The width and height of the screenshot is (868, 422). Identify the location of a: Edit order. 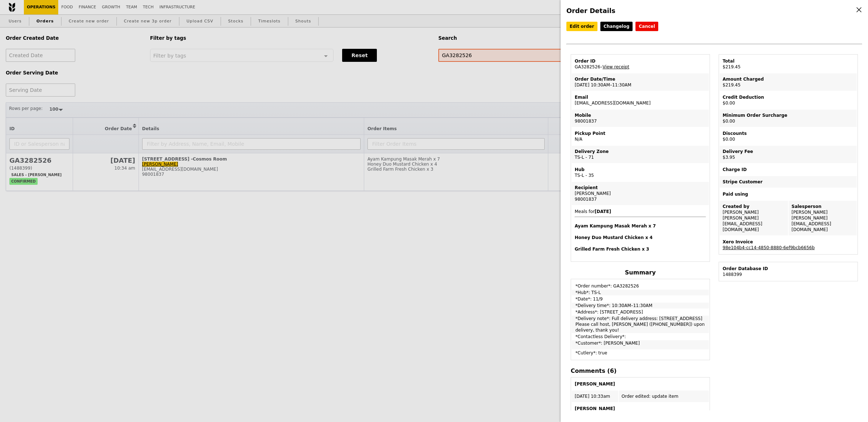
(582, 26).